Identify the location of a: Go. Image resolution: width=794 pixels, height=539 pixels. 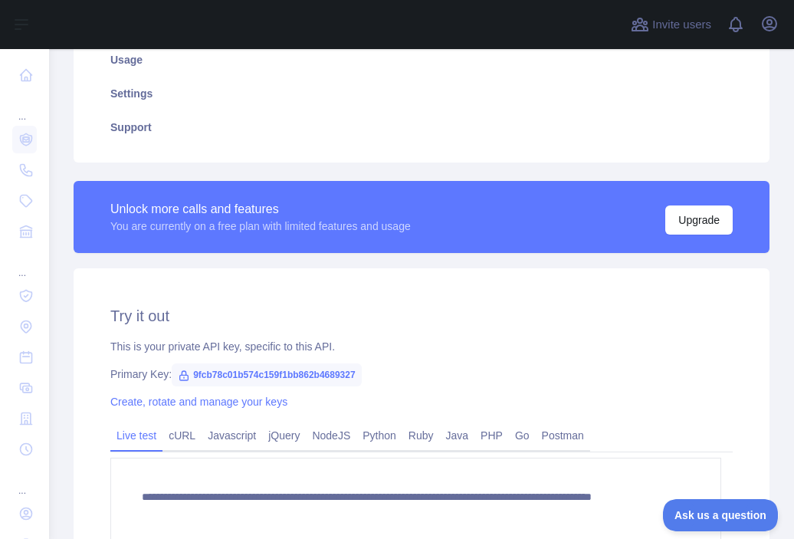
(522, 435).